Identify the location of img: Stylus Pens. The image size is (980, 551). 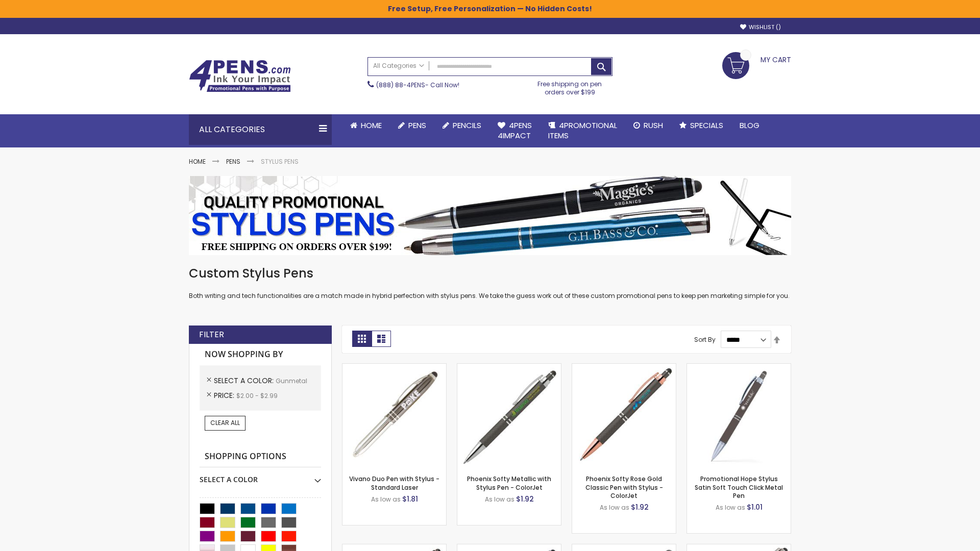
(490, 215).